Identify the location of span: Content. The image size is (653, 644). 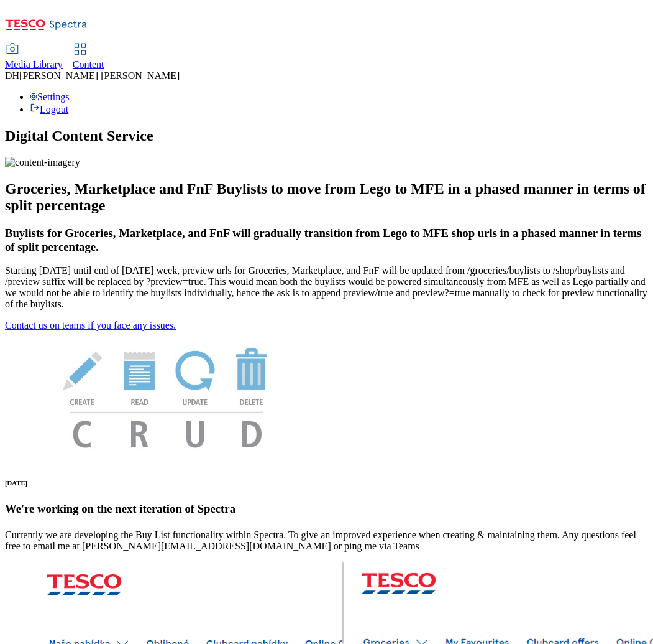
(88, 64).